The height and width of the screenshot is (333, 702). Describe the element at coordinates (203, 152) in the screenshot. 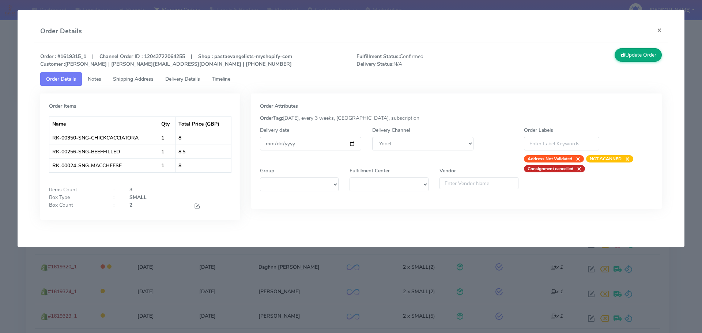

I see `td: 8.5` at that location.